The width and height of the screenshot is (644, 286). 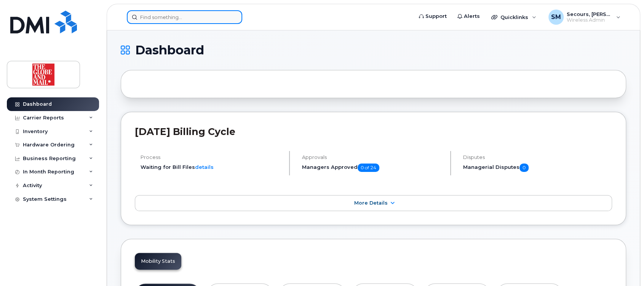 I want to click on a: details, so click(x=204, y=167).